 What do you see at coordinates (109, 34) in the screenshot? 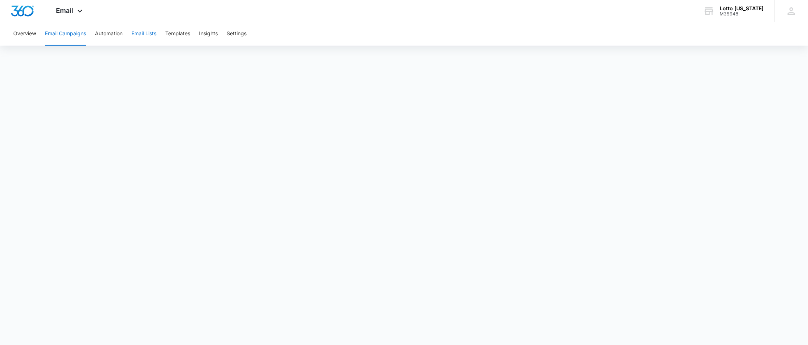
I see `button: Automation` at bounding box center [109, 34].